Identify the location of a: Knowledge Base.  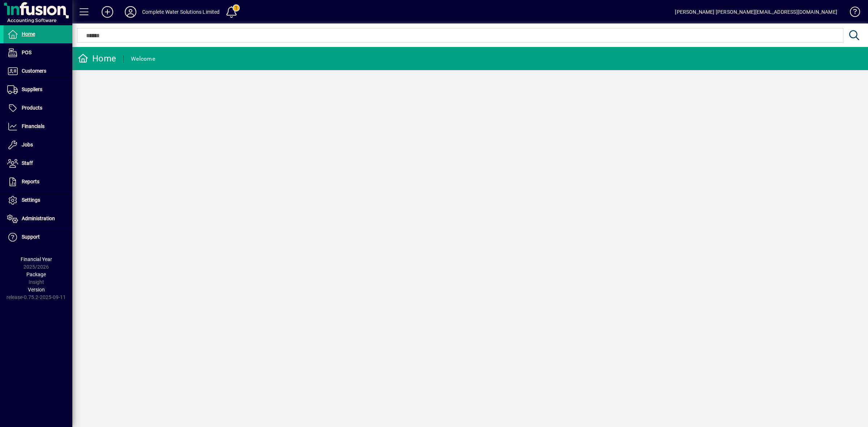
(852, 13).